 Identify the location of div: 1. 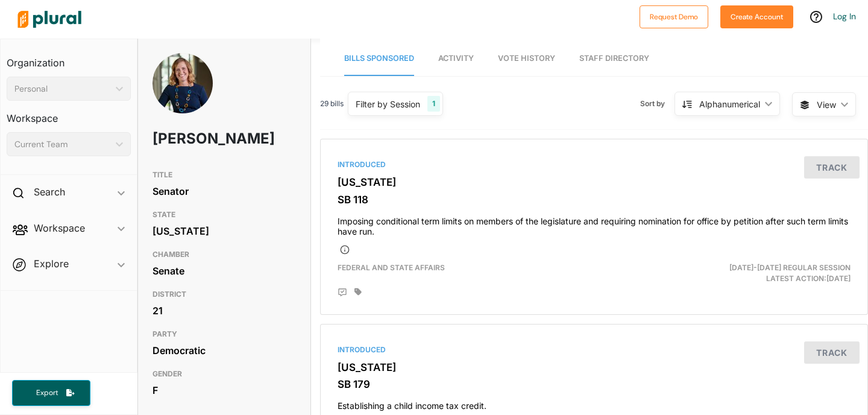
(433, 103).